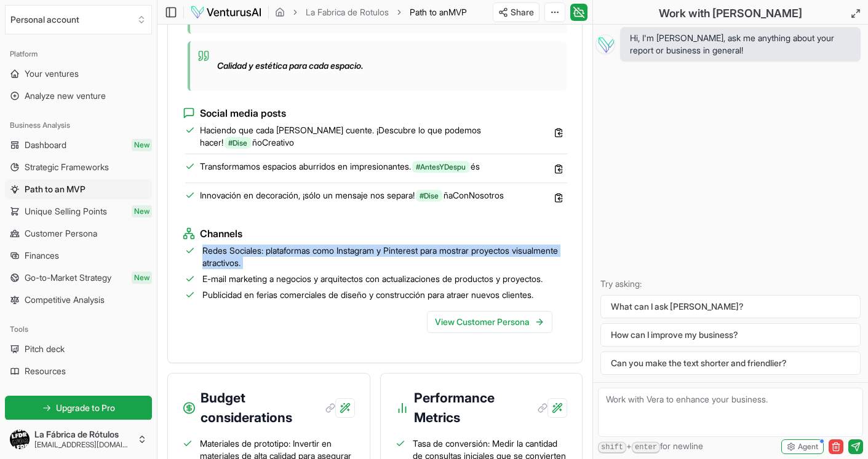  What do you see at coordinates (65, 96) in the screenshot?
I see `span: Analyze new venture` at bounding box center [65, 96].